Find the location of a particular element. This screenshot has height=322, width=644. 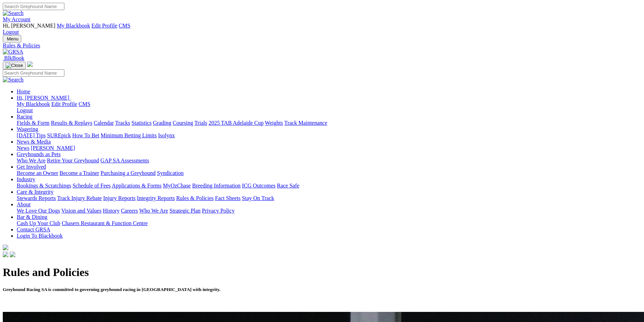

h1: Rules and Policies is located at coordinates (322, 272).